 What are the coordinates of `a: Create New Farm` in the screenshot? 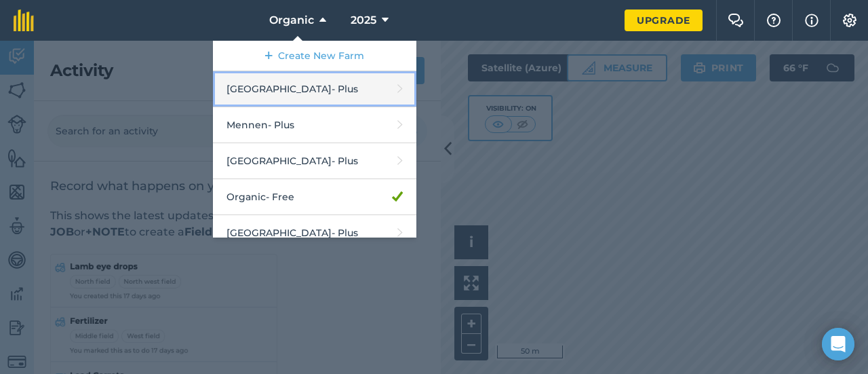 It's located at (315, 56).